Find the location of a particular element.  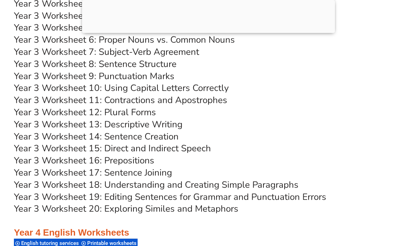

a: Year 3 Worksheet 20: Exploring Similes and Metaphors is located at coordinates (126, 209).